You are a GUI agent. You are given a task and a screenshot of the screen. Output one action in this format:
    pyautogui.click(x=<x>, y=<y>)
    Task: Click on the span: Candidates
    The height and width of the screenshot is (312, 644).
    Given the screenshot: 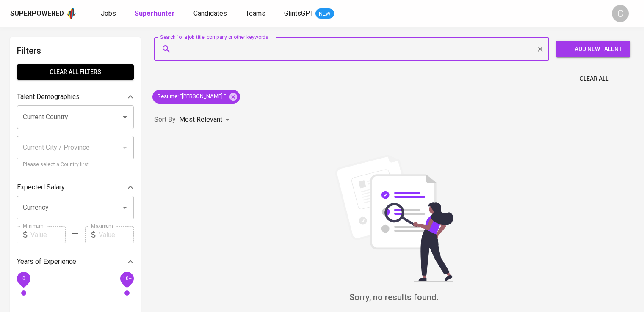 What is the action you would take?
    pyautogui.click(x=210, y=13)
    